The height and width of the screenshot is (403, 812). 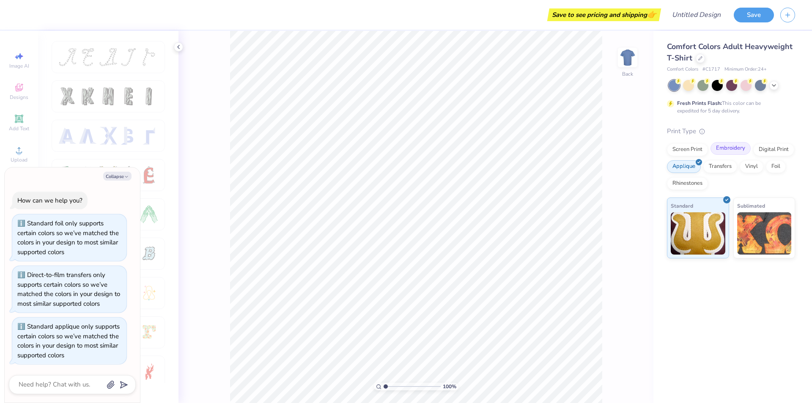 I want to click on button: Collapse, so click(x=117, y=176).